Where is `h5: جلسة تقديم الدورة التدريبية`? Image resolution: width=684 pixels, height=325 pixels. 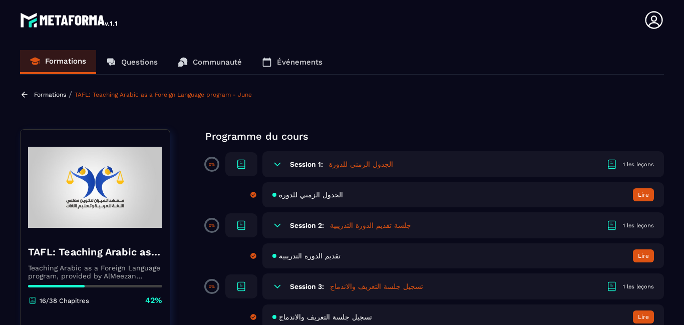
h5: جلسة تقديم الدورة التدريبية is located at coordinates (370, 225).